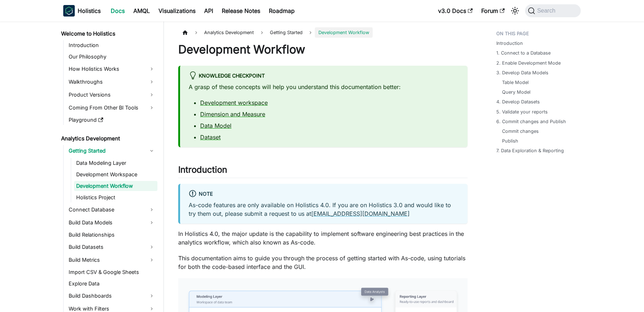 The image size is (644, 312). I want to click on a: 1. Connect to a Database, so click(523, 53).